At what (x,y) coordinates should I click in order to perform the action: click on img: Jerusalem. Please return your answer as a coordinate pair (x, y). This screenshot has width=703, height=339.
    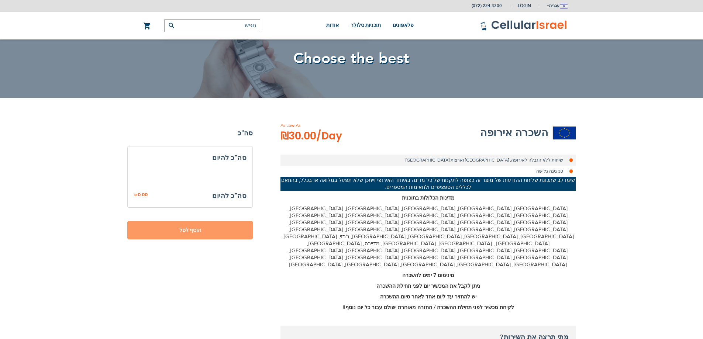
    Looking at the image, I should click on (564, 6).